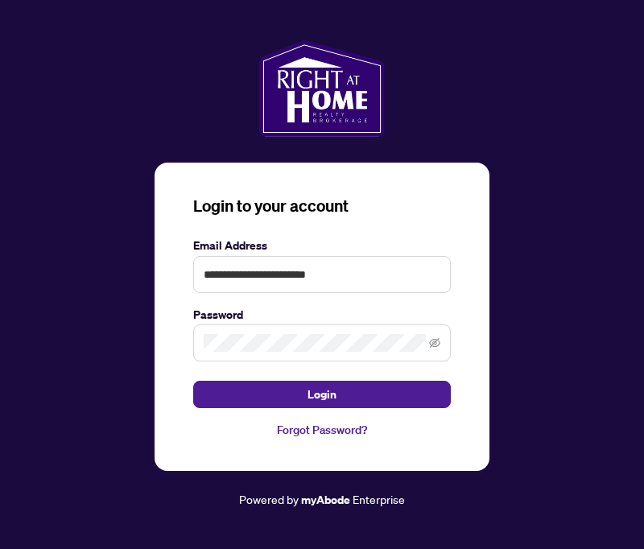 This screenshot has height=549, width=644. Describe the element at coordinates (322, 430) in the screenshot. I see `a: Forgot Password?` at that location.